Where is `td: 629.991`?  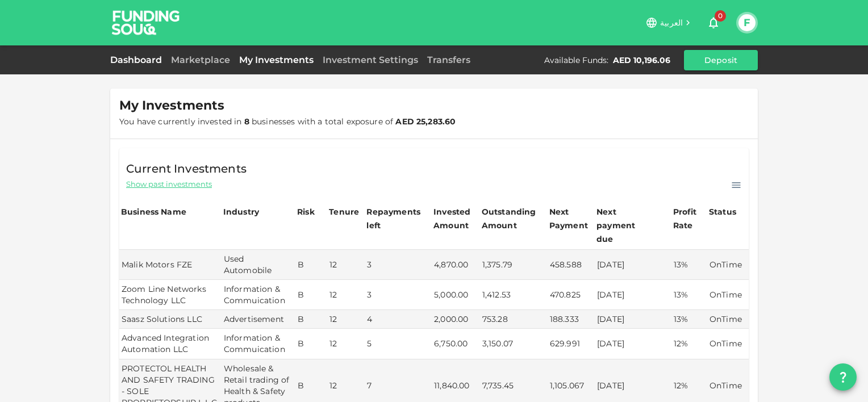
td: 629.991 is located at coordinates (571, 343).